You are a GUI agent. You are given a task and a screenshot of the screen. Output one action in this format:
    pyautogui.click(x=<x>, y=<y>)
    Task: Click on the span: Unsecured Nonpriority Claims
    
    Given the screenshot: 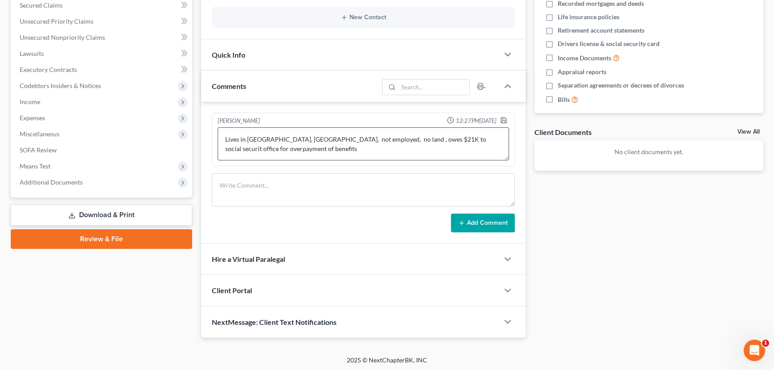 What is the action you would take?
    pyautogui.click(x=62, y=37)
    